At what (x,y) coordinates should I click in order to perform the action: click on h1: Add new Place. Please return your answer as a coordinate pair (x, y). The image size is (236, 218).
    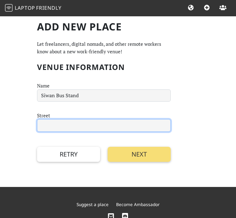
    Looking at the image, I should click on (104, 27).